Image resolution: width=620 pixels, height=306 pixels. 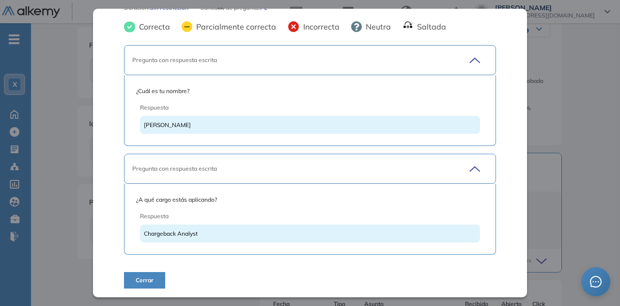 I want to click on span: Incorrecta, so click(x=319, y=27).